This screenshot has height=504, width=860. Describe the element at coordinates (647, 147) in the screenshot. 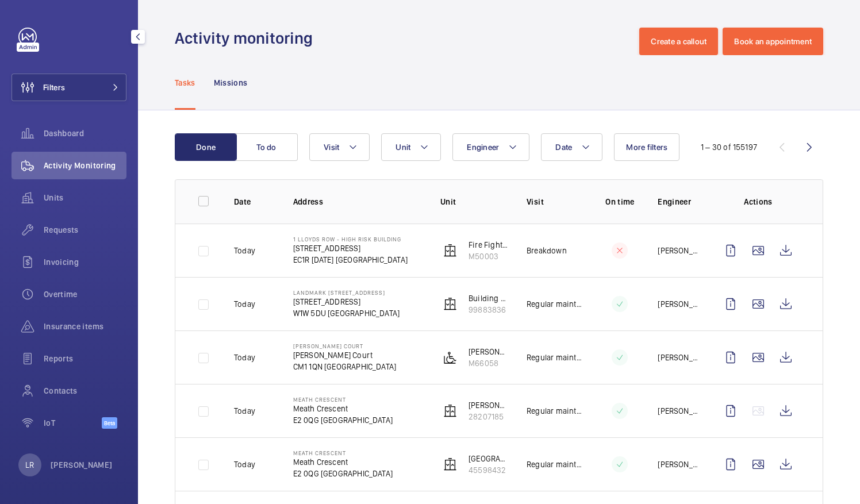

I see `span: More filters` at that location.